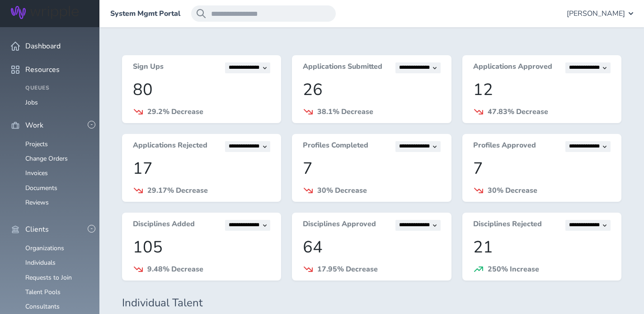 Image resolution: width=644 pixels, height=314 pixels. I want to click on a: Requests to Join, so click(48, 277).